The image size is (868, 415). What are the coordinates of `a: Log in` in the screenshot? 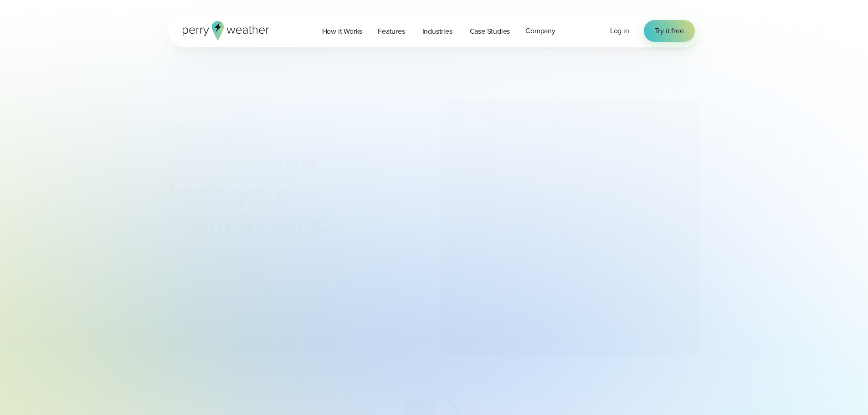 It's located at (620, 31).